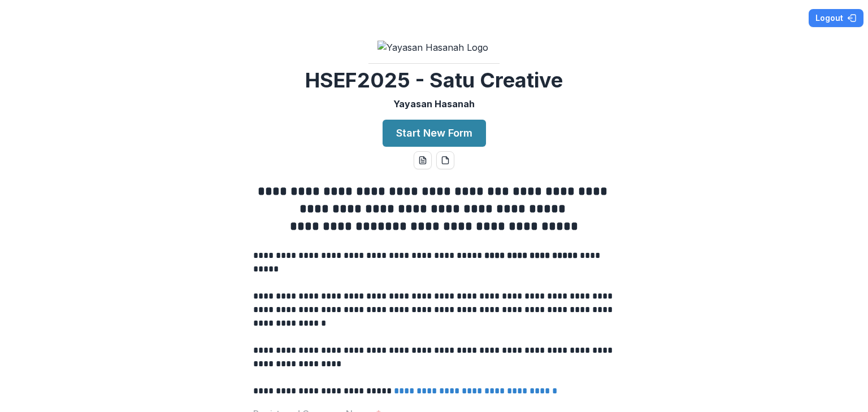  I want to click on button: word-download, so click(422, 160).